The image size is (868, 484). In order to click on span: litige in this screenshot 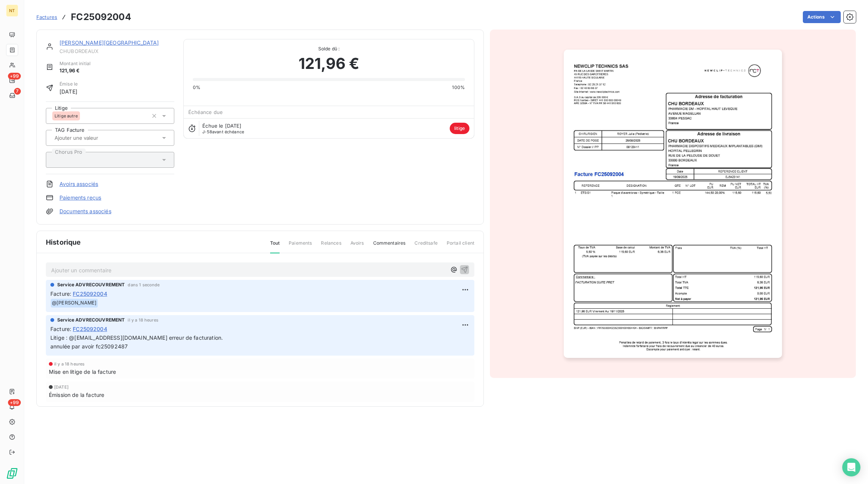, I will do `click(460, 128)`.